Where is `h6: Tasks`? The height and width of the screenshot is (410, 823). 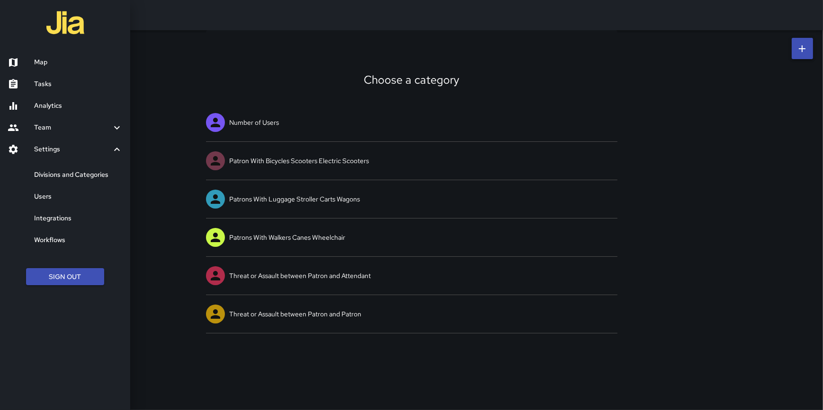 h6: Tasks is located at coordinates (78, 84).